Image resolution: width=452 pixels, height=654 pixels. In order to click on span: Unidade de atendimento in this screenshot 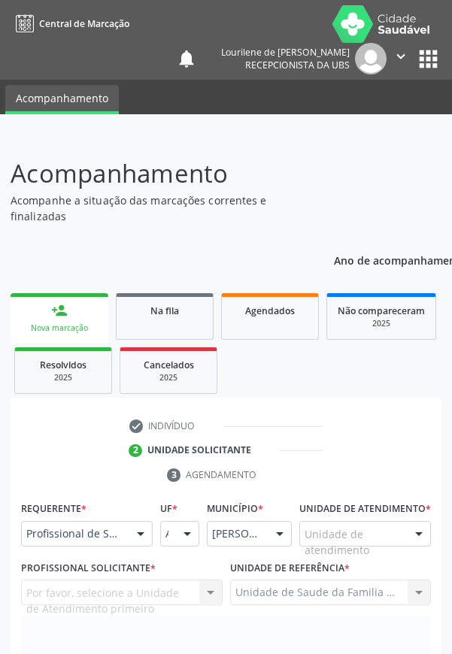, I will do `click(352, 542)`.